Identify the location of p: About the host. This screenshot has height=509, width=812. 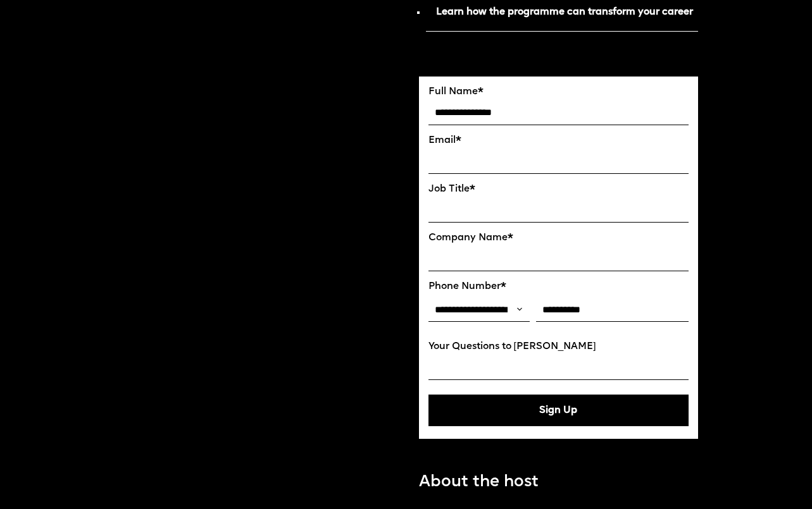
(479, 483).